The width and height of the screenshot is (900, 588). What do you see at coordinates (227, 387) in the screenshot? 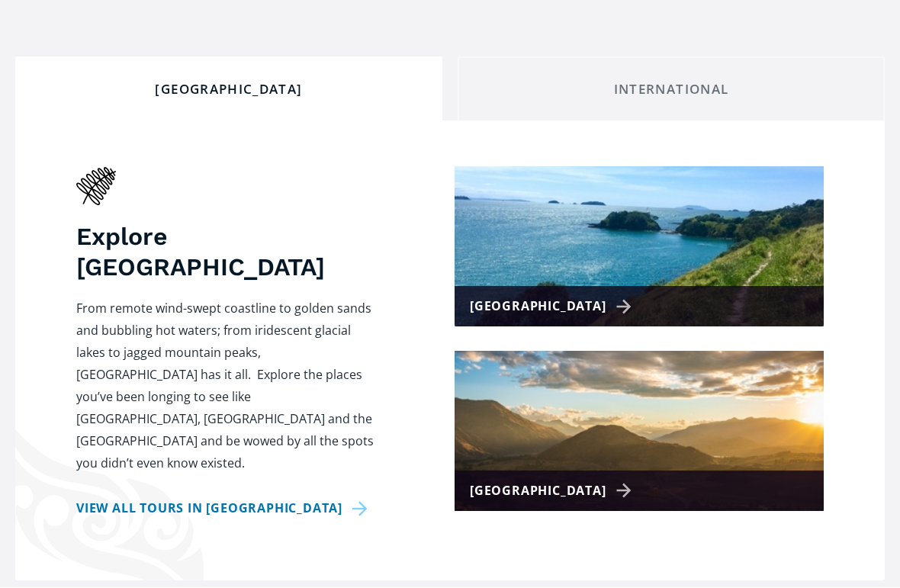
I see `p: From remote wind-swept coastline to golden sands and bubbling hot waters; from iridescent glacial...` at bounding box center [227, 387].